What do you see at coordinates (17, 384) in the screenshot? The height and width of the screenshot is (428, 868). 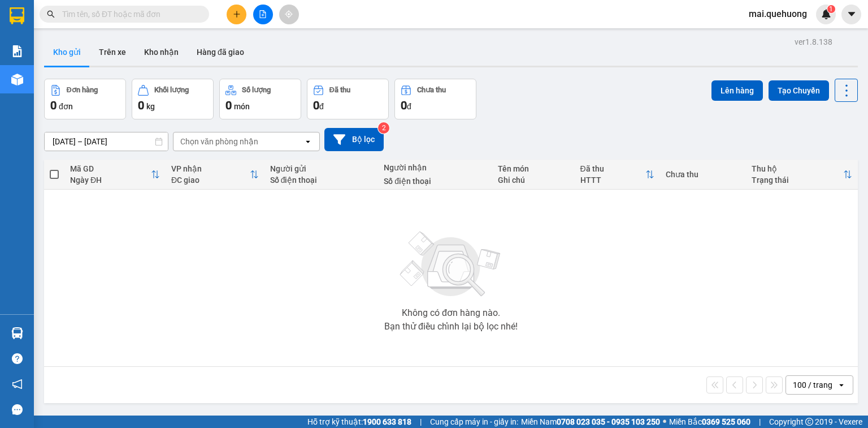 I see `span: notification` at bounding box center [17, 384].